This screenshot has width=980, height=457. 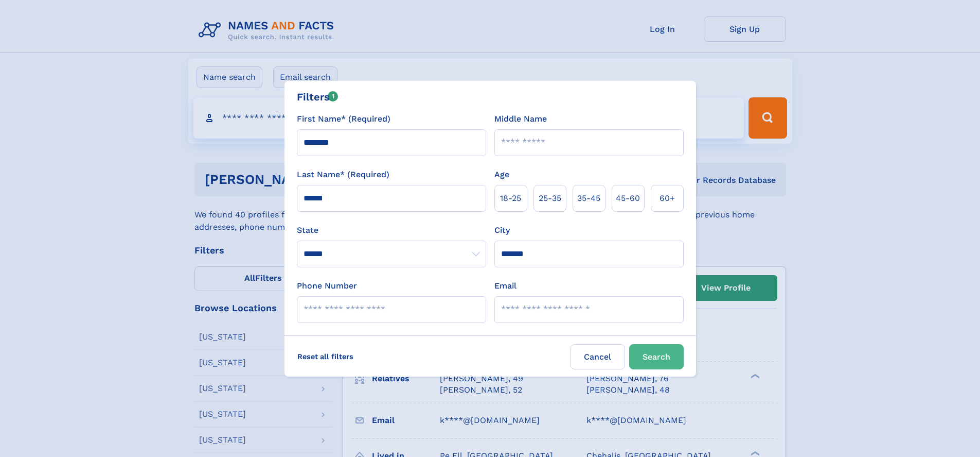 I want to click on label: Phone Number, so click(x=326, y=285).